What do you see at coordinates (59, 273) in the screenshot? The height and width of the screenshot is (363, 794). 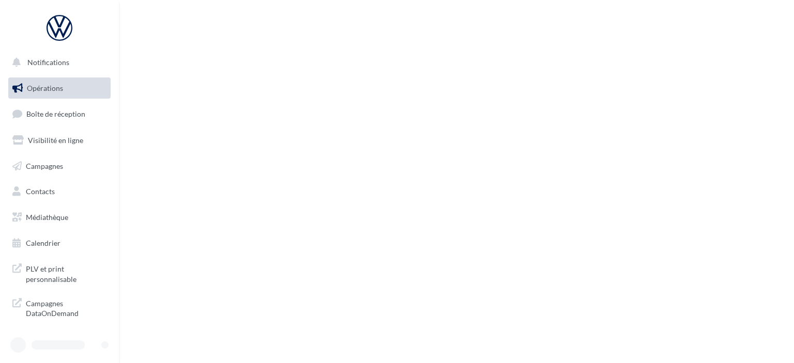 I see `a: PLV et print personnalisable` at bounding box center [59, 273].